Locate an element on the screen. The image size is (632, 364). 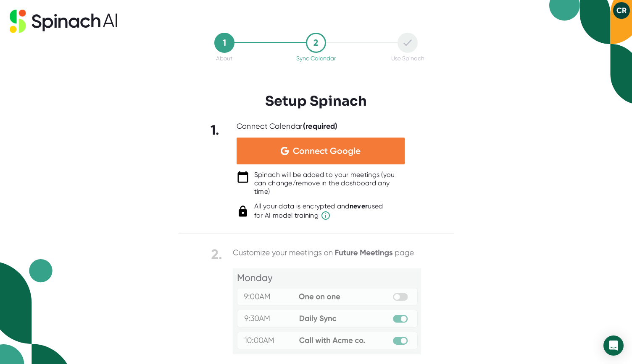
div: 1 is located at coordinates (224, 42).